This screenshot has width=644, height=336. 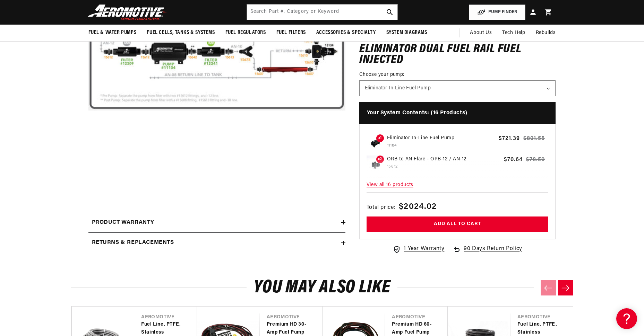 What do you see at coordinates (546, 33) in the screenshot?
I see `summary: Rebuilds` at bounding box center [546, 33].